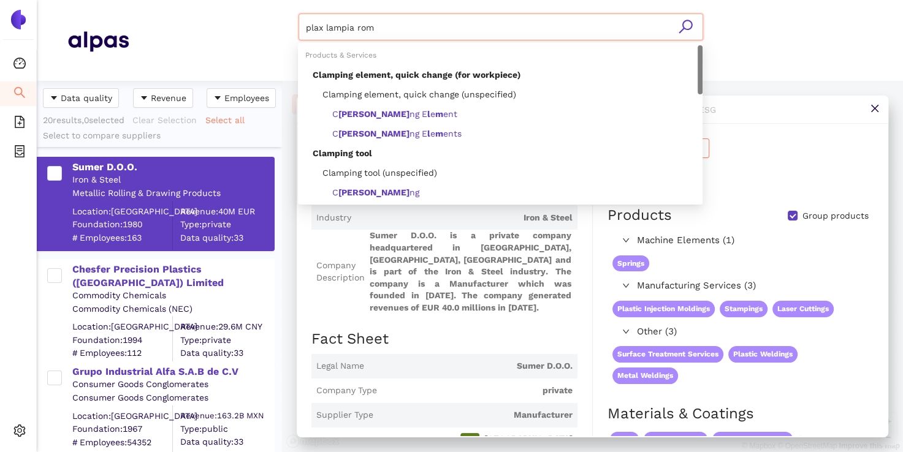 This screenshot has width=903, height=452. Describe the element at coordinates (227, 429) in the screenshot. I see `span: Type: public` at that location.